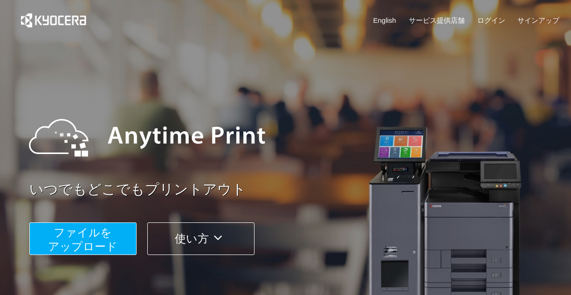 The height and width of the screenshot is (295, 571). What do you see at coordinates (297, 190) in the screenshot?
I see `a: いつでもどこでもプリントアウト` at bounding box center [297, 190].